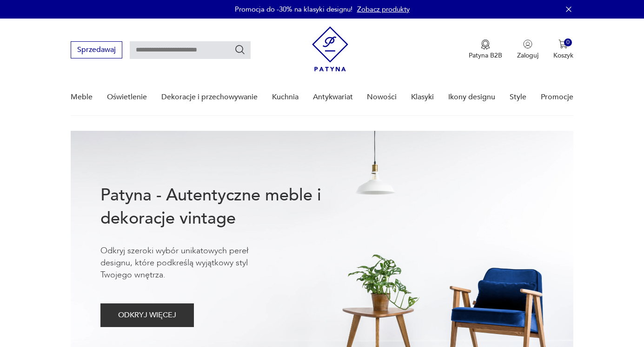 The image size is (644, 347). Describe the element at coordinates (485, 50) in the screenshot. I see `a: Ikona medaluPatyna B2B` at that location.